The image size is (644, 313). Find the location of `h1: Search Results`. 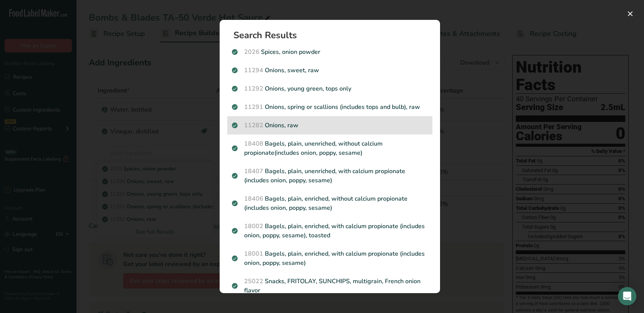

h1: Search Results is located at coordinates (333, 35).